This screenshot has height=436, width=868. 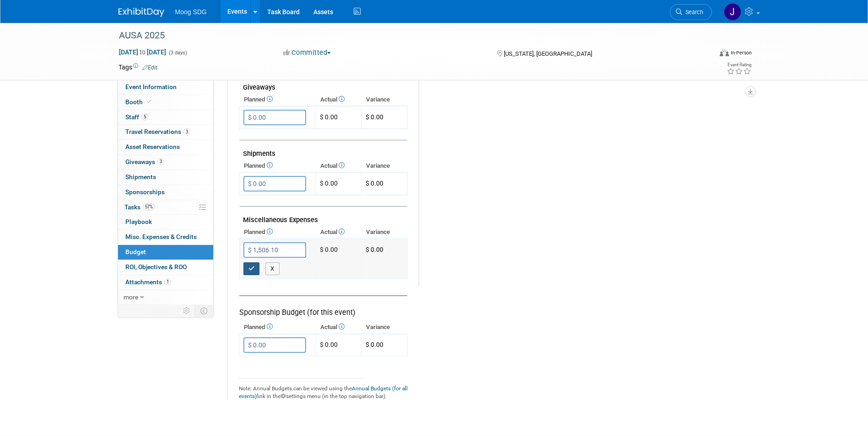 I want to click on button: Committed, so click(x=307, y=52).